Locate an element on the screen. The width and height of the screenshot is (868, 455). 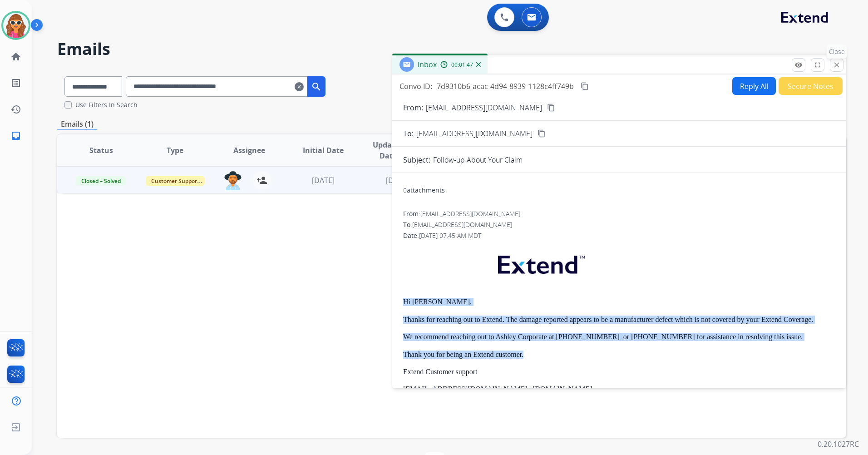
mat-icon: fullscreen is located at coordinates (817, 65).